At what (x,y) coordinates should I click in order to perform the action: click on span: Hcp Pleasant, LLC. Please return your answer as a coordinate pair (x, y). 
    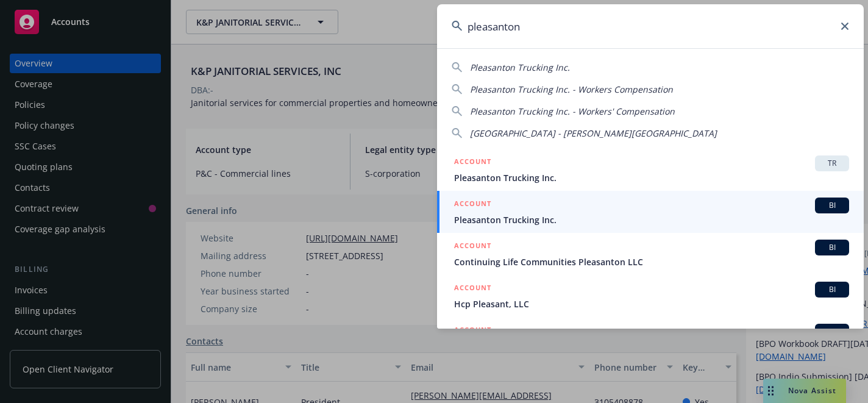
    Looking at the image, I should click on (652, 304).